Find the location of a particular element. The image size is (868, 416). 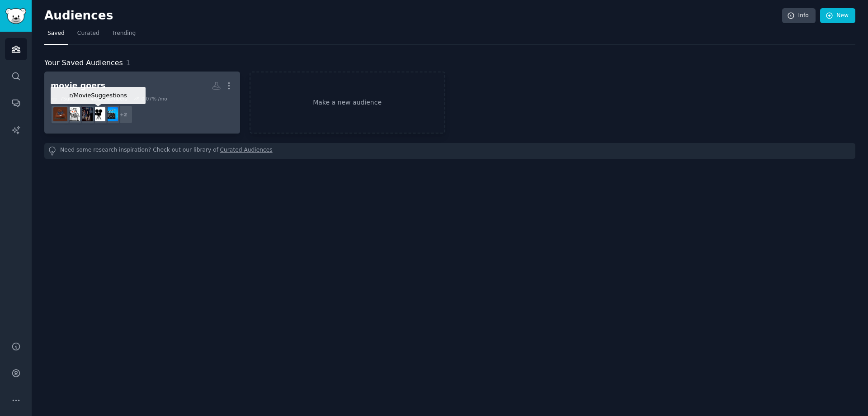

a: Trending is located at coordinates (124, 35).